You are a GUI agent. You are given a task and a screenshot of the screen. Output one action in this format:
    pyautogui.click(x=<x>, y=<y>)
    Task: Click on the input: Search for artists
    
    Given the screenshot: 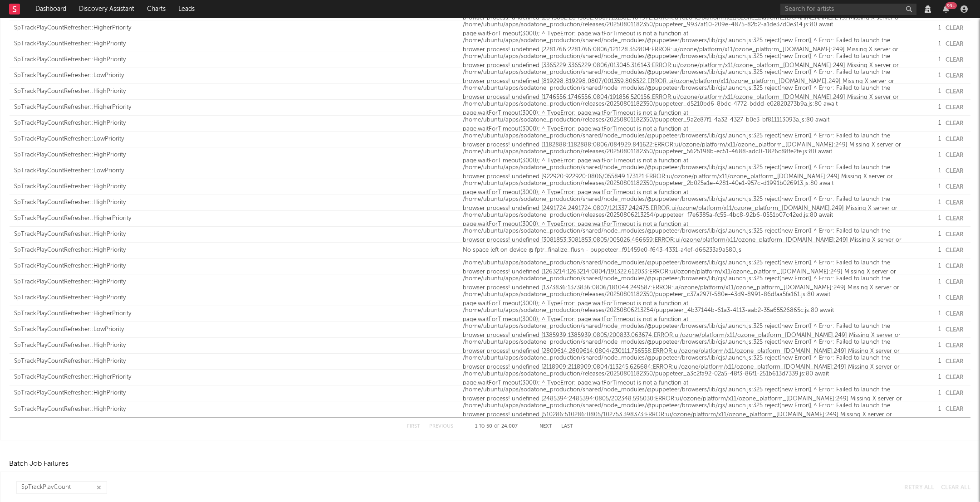 What is the action you would take?
    pyautogui.click(x=849, y=9)
    